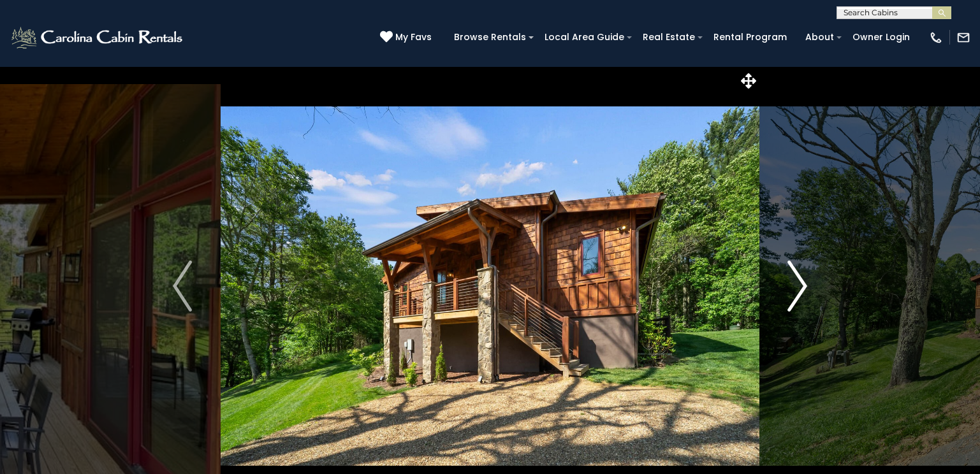  What do you see at coordinates (669, 37) in the screenshot?
I see `a: Real Estate` at bounding box center [669, 37].